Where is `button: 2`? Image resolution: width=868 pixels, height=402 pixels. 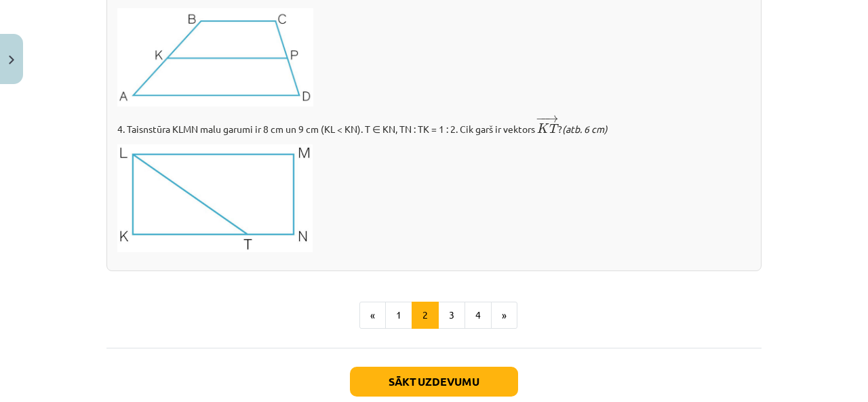 button: 2 is located at coordinates (425, 315).